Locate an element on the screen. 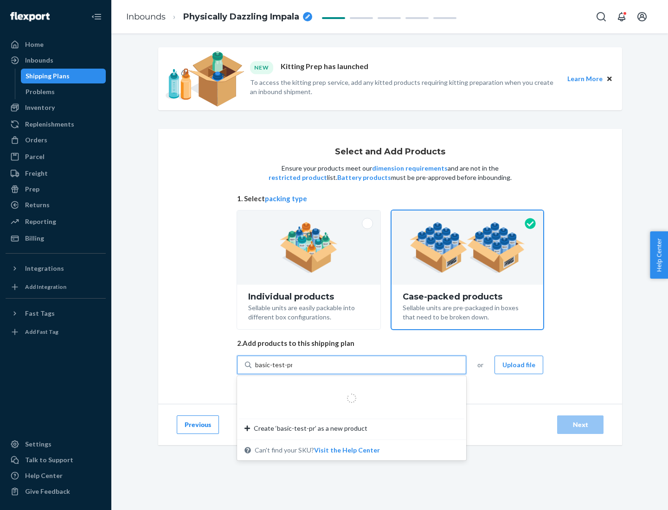 Image resolution: width=668 pixels, height=510 pixels. div: Billing is located at coordinates (34, 238).